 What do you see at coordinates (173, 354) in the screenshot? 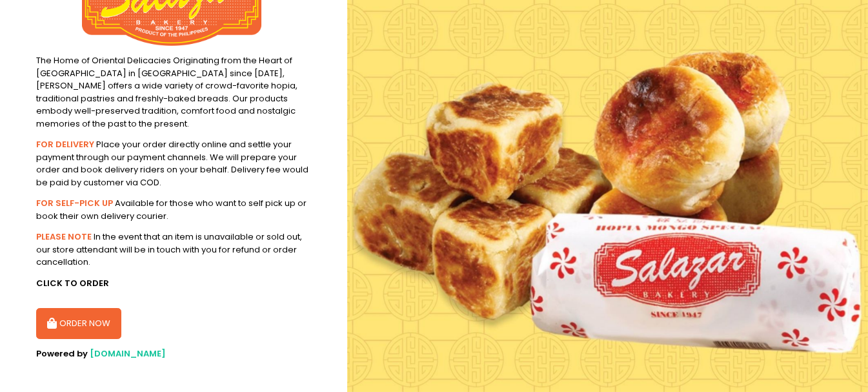
I see `div: Powered by` at bounding box center [173, 354].